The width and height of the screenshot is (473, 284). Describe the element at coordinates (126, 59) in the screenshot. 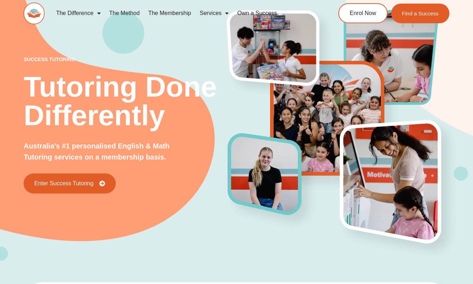

I see `p: success tutoring` at that location.